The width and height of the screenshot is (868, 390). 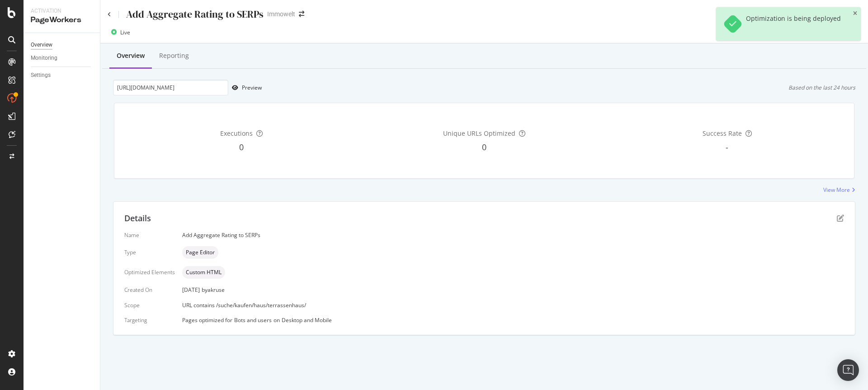 What do you see at coordinates (244, 305) in the screenshot?
I see `span: URL contains /suche/kaufen/haus/terrassenhaus/` at bounding box center [244, 305].